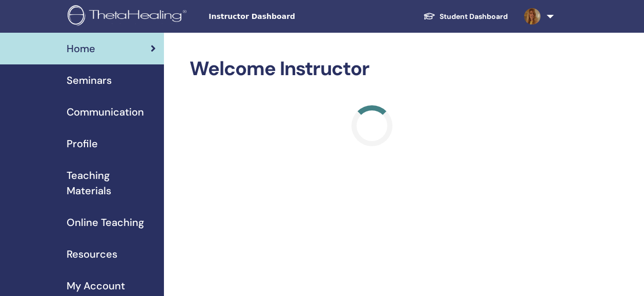 The image size is (644, 296). I want to click on span: Teaching Materials, so click(111, 183).